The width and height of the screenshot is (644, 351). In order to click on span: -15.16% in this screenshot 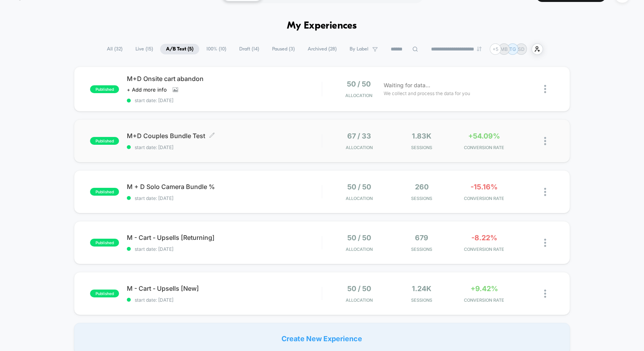, I will do `click(484, 186)`.